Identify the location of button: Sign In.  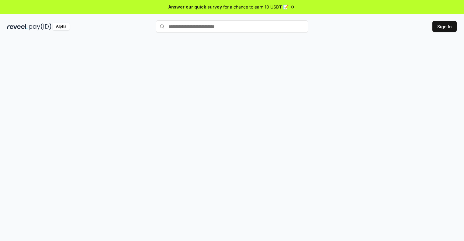
(445, 26).